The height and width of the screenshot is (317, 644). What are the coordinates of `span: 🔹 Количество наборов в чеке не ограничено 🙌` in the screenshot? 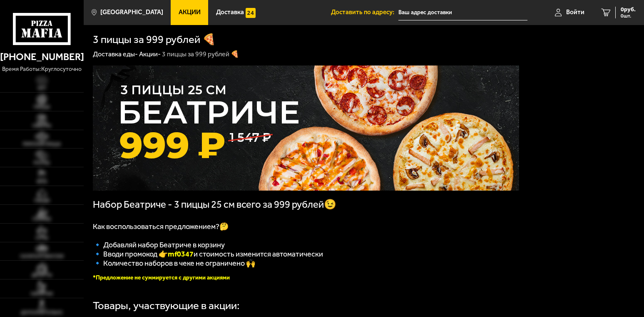 It's located at (174, 263).